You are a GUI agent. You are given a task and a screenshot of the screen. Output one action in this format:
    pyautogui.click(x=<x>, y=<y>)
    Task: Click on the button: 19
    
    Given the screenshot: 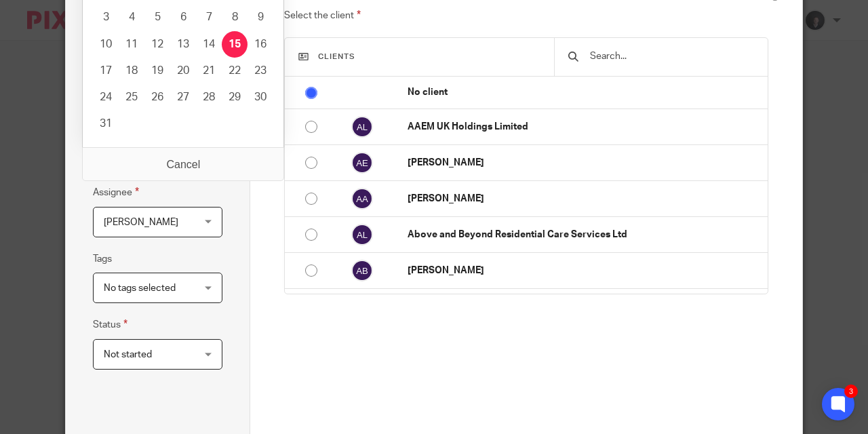 What is the action you would take?
    pyautogui.click(x=158, y=71)
    